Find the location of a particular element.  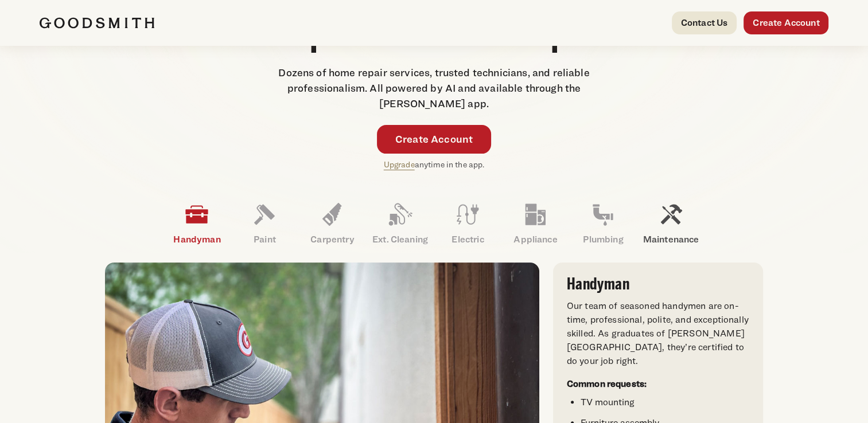

p: Paint is located at coordinates (264, 240).